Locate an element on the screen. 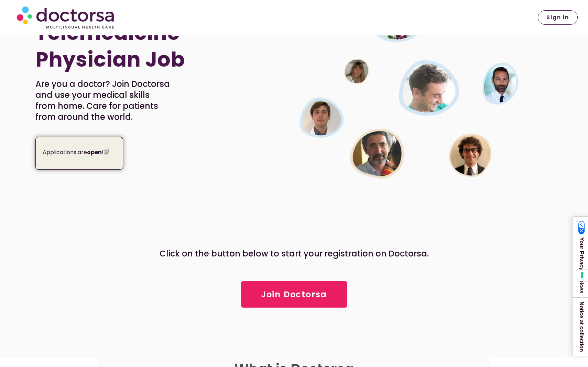  a: Sign in is located at coordinates (558, 18).